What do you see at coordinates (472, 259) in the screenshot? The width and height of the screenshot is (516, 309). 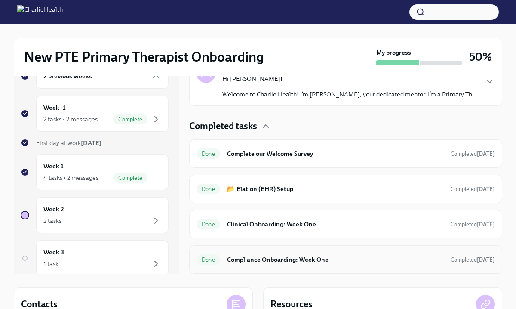 I see `span: August 20th, 2025 19:58` at bounding box center [472, 259].